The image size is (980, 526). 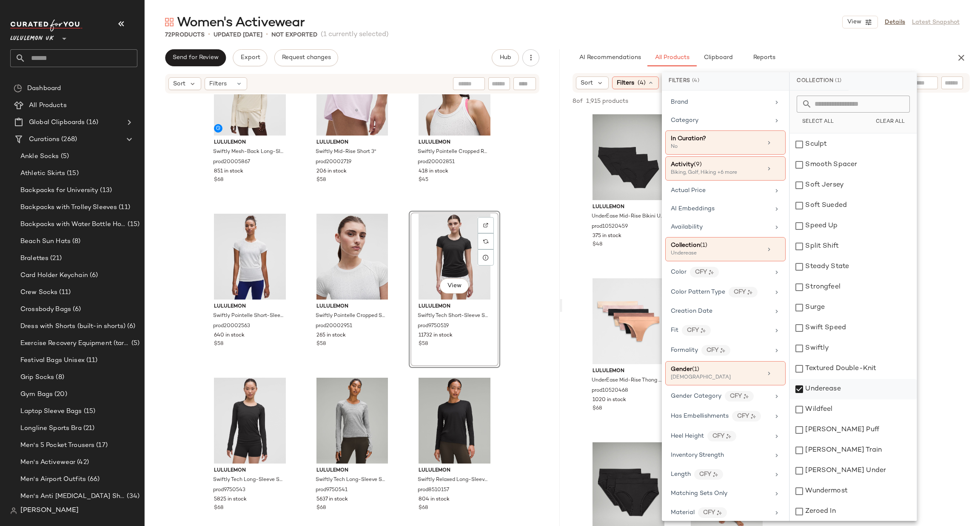 What do you see at coordinates (73, 327) in the screenshot?
I see `span: Dress with Shorts (built-in shorts)` at bounding box center [73, 327].